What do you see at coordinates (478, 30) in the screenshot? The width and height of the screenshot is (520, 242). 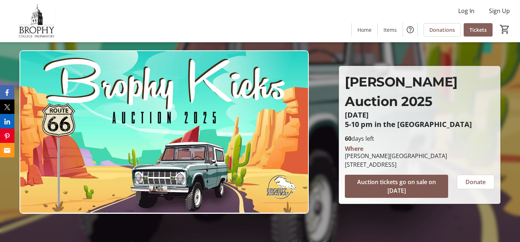 I see `span: Tickets` at bounding box center [478, 30].